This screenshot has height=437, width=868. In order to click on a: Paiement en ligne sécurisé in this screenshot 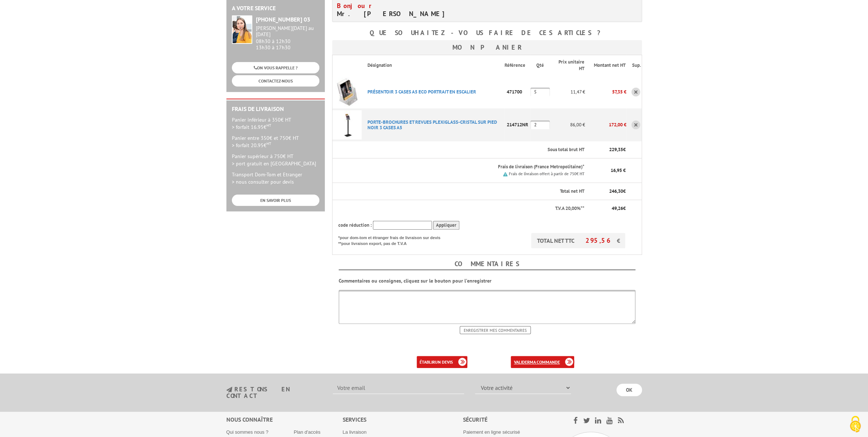, I will do `click(492, 431)`.